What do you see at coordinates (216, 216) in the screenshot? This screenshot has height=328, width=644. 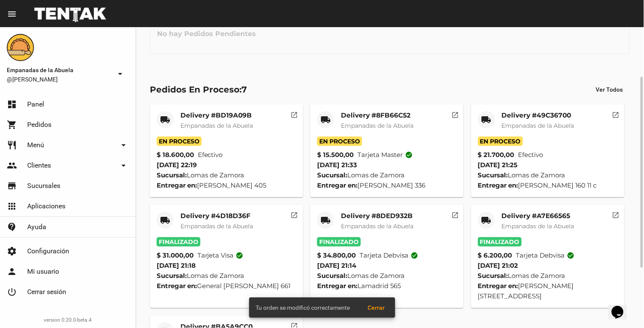 I see `mat-card-title: Delivery #4D18D36F` at bounding box center [216, 216].